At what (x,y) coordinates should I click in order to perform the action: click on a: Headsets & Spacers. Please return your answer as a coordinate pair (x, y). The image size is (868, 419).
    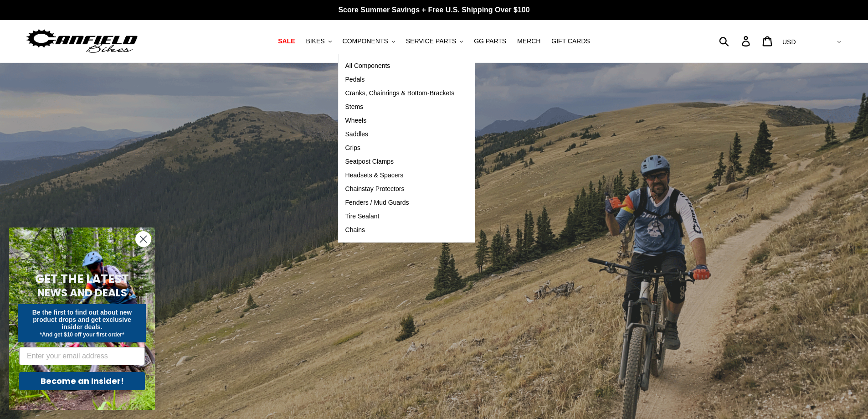
    Looking at the image, I should click on (400, 175).